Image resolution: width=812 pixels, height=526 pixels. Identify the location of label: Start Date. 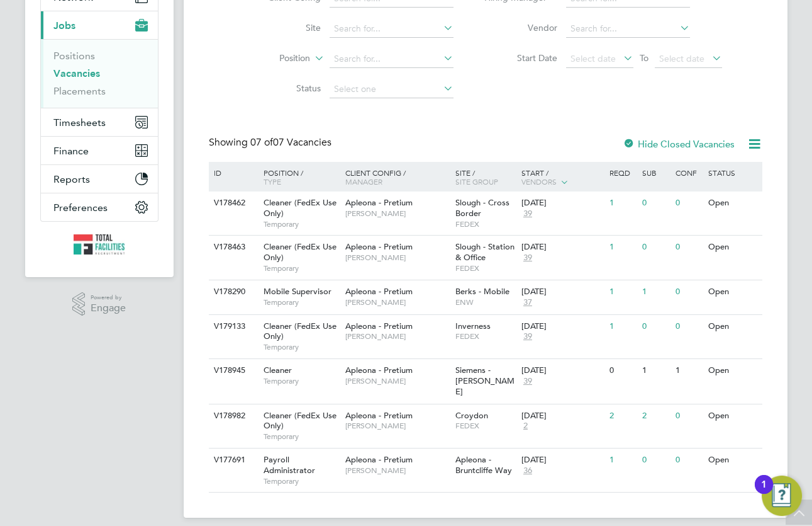
(521, 58).